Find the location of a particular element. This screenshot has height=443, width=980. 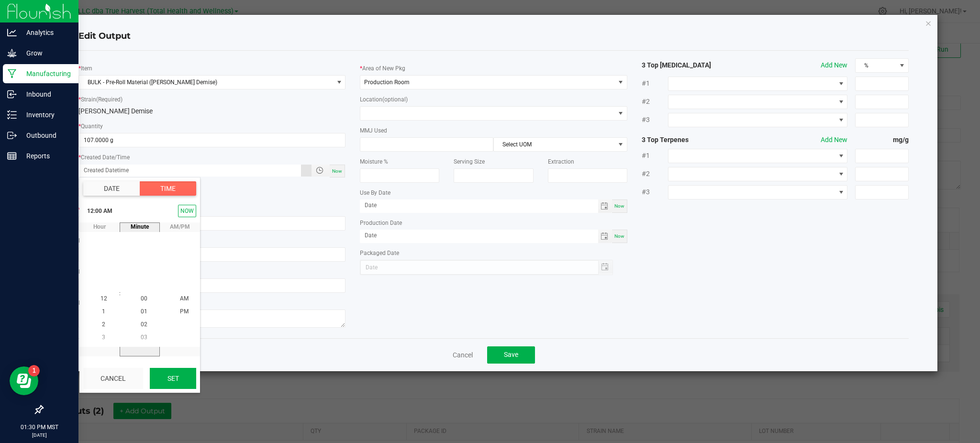

label: Serving Size is located at coordinates (469, 162).